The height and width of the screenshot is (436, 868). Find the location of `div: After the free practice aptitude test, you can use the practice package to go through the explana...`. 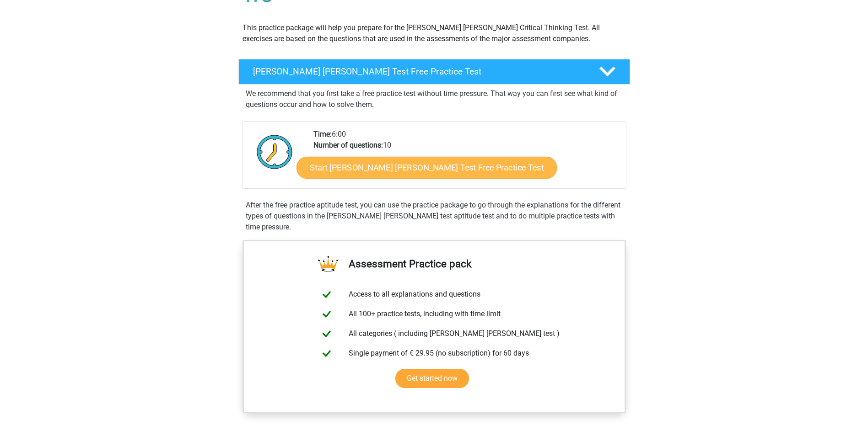

div: After the free practice aptitude test, you can use the practice package to go through the explana... is located at coordinates (434, 216).